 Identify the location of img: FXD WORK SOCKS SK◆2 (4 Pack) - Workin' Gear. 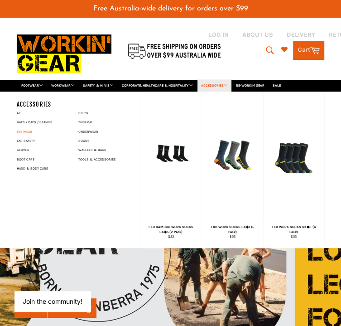
(294, 156).